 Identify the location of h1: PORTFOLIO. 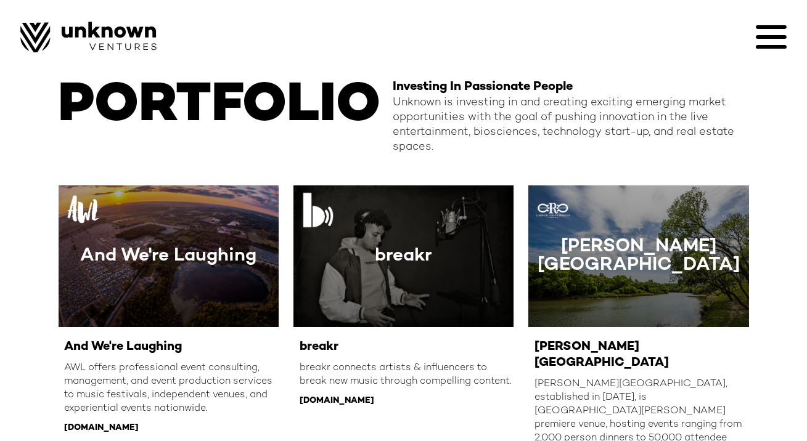
(220, 117).